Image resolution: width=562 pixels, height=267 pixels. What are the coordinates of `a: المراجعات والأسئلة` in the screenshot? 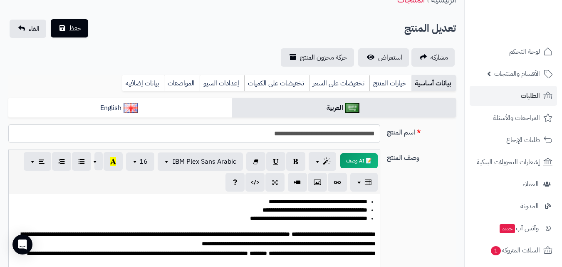 It's located at (513, 118).